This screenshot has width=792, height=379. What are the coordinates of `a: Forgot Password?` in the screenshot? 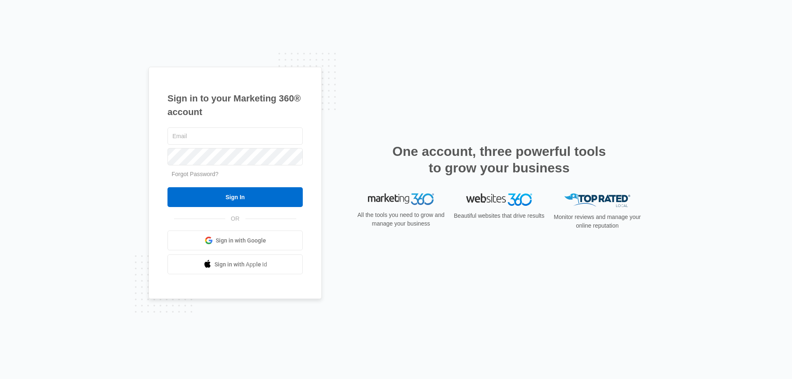 It's located at (195, 174).